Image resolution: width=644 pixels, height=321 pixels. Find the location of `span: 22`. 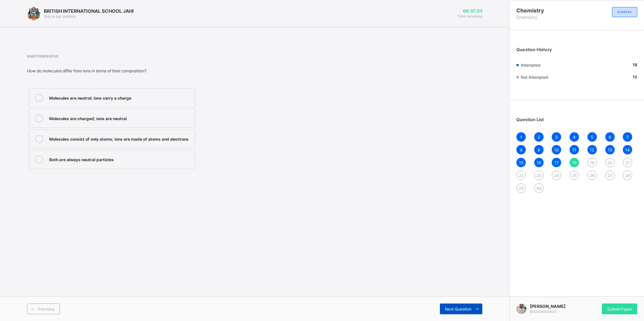

span: 22 is located at coordinates (521, 175).